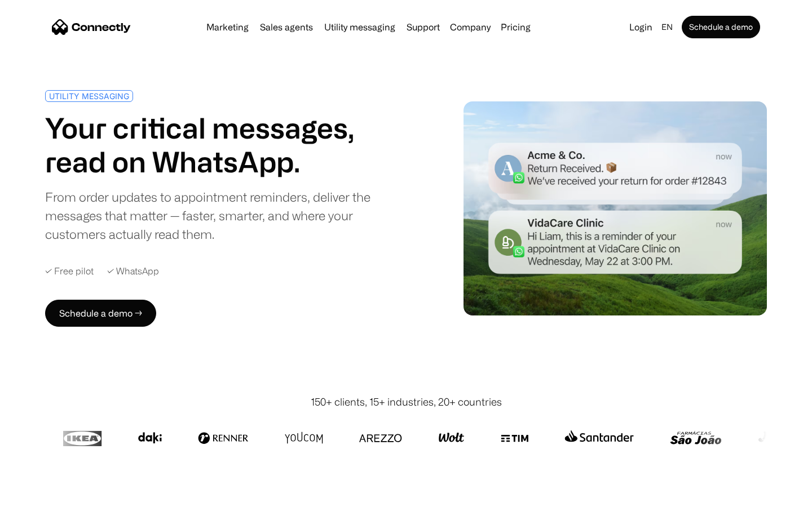 The image size is (812, 507). What do you see at coordinates (470, 27) in the screenshot?
I see `div: Company` at bounding box center [470, 27].